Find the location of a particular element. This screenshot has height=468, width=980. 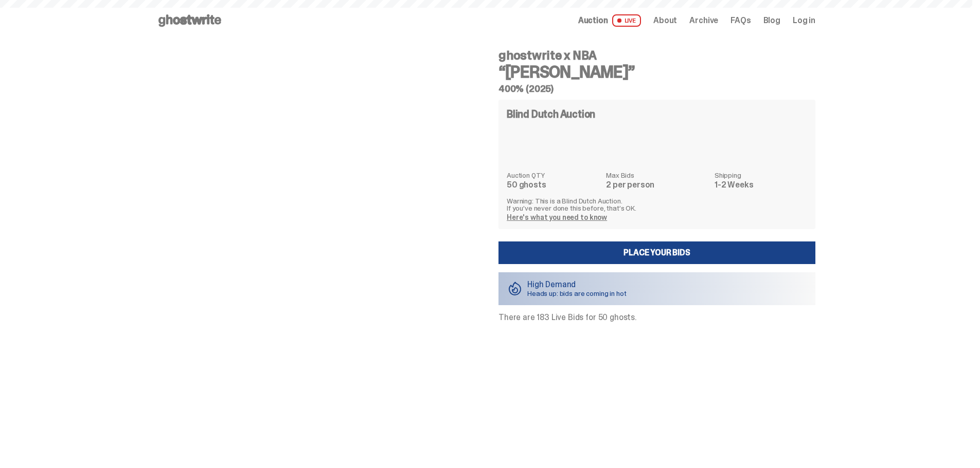

dt: Auction QTY is located at coordinates (553, 175).